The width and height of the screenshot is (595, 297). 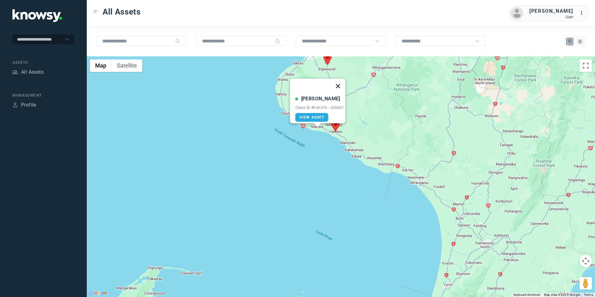 I want to click on span: View Asset, so click(x=312, y=117).